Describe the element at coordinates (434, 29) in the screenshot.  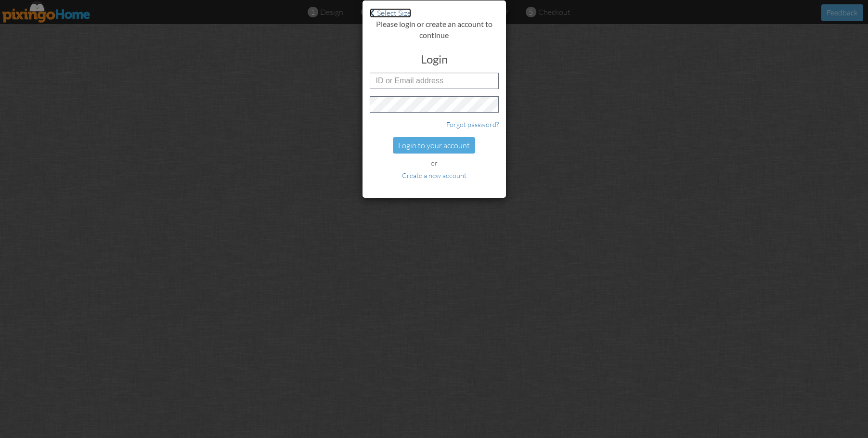
I see `strong: Please login or create an account to continue` at that location.